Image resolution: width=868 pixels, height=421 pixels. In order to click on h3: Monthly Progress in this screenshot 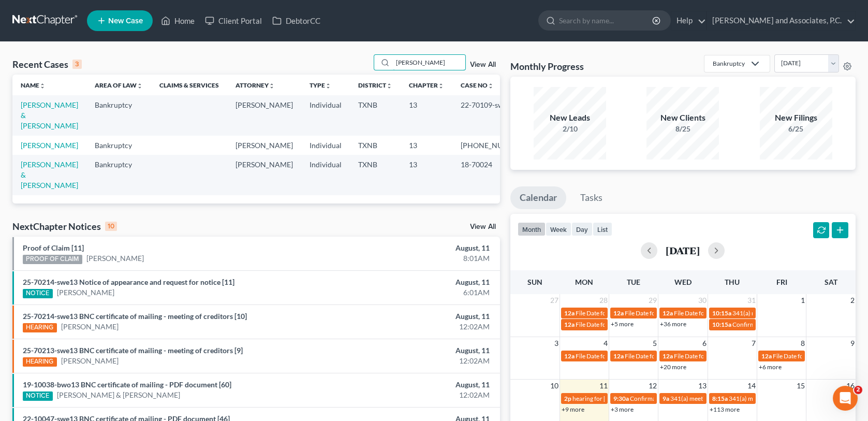, I will do `click(547, 66)`.